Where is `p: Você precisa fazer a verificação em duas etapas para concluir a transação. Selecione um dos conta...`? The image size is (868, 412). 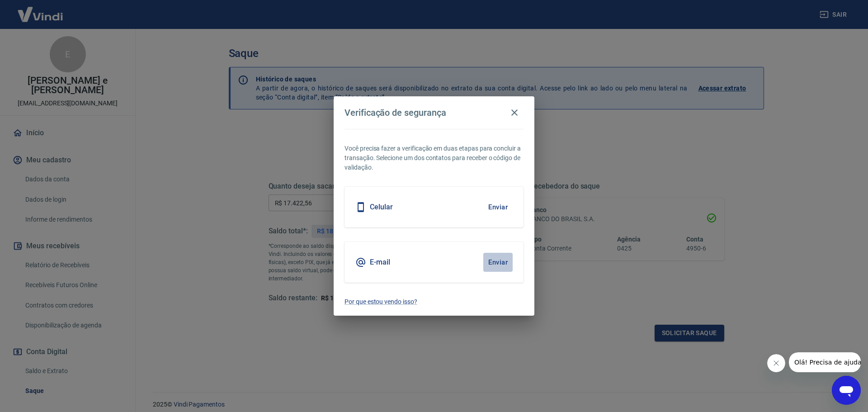 p: Você precisa fazer a verificação em duas etapas para concluir a transação. Selecione um dos conta... is located at coordinates (434, 158).